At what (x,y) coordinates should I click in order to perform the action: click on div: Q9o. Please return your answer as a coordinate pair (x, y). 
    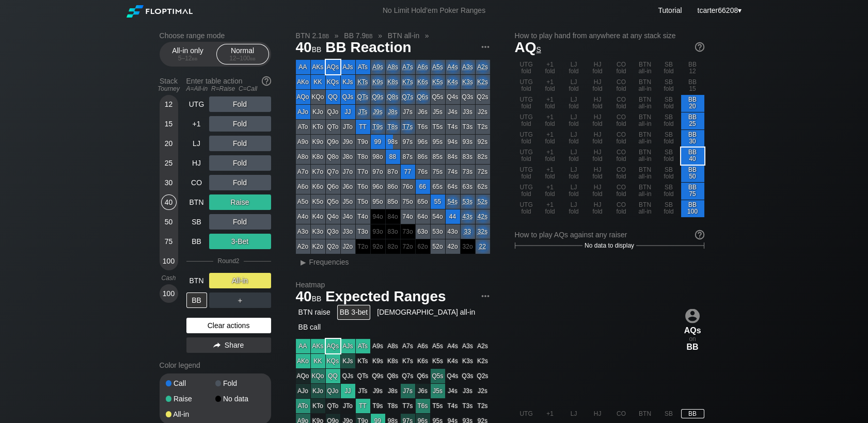
    Looking at the image, I should click on (333, 142).